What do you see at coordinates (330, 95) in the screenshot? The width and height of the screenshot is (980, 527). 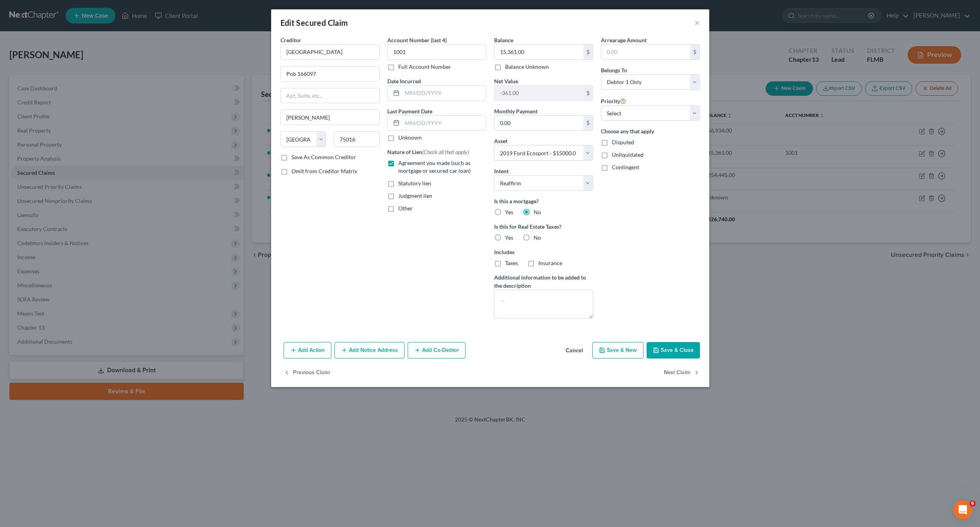 I see `input: Apt, Suite, etc...` at bounding box center [330, 95].